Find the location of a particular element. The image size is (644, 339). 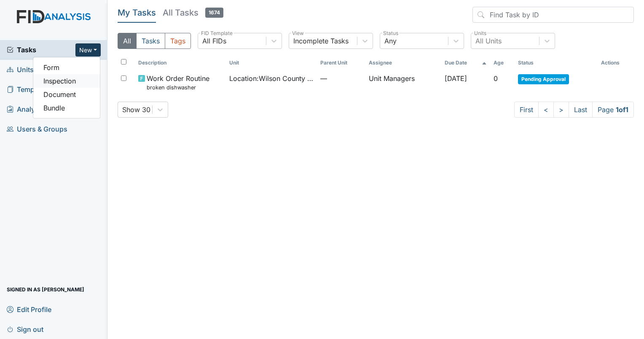

div: All Units is located at coordinates (488, 41).